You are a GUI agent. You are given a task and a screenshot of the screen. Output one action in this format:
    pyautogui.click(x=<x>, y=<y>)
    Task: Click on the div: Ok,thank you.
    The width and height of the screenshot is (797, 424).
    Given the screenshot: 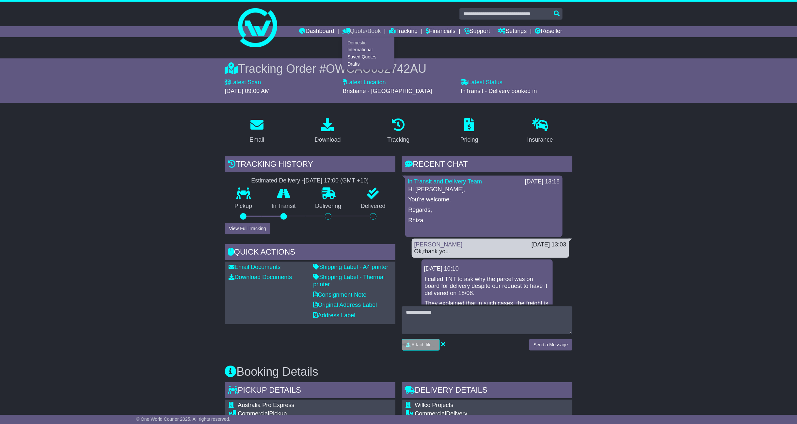 What is the action you would take?
    pyautogui.click(x=490, y=252)
    